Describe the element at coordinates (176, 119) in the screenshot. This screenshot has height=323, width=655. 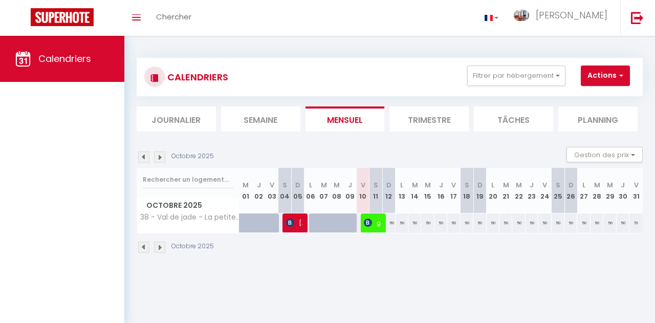
I see `li: Journalier` at that location.